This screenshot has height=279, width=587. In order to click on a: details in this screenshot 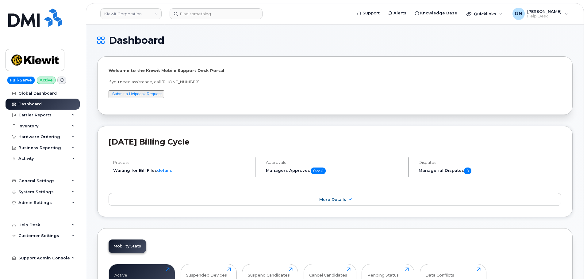, I will do `click(164, 171)`.